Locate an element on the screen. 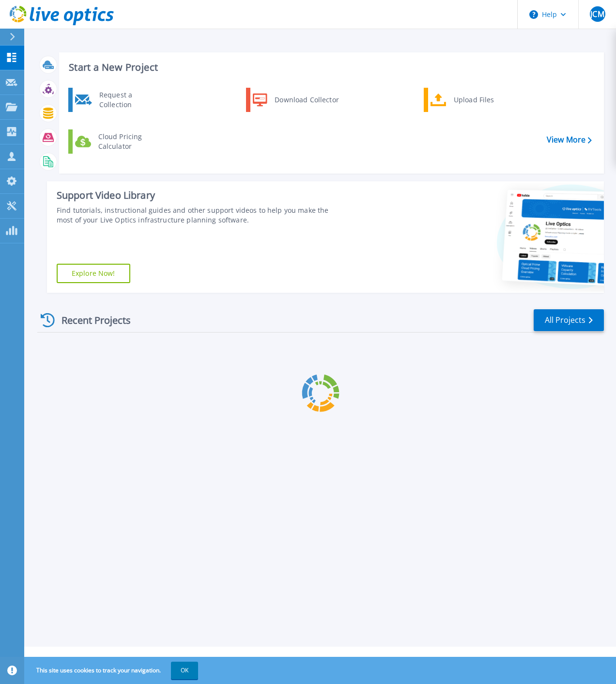  div: Request a Collection is located at coordinates (129, 100).